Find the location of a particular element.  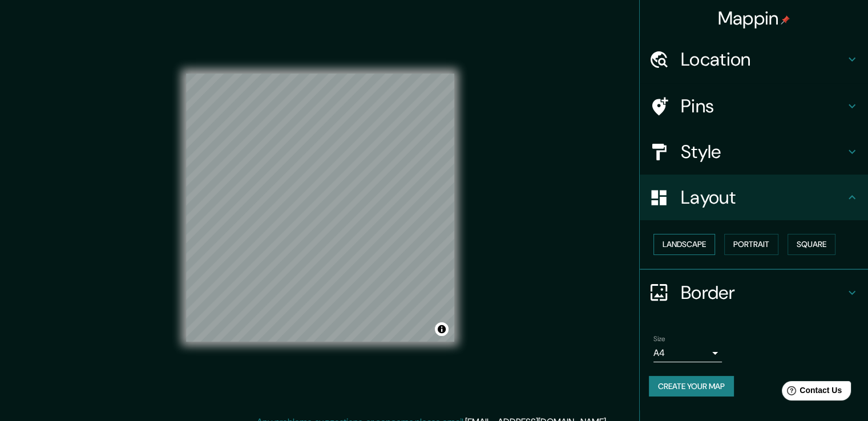

h4: Pins is located at coordinates (763, 106).